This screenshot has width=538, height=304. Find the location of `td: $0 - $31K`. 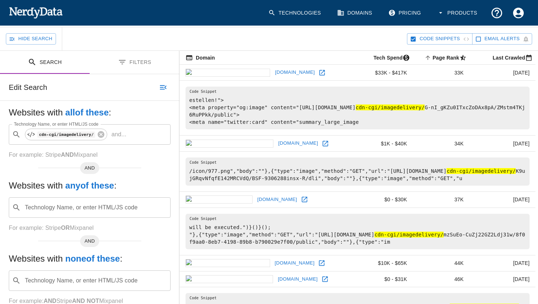

td: $0 - $31K is located at coordinates (382, 280).